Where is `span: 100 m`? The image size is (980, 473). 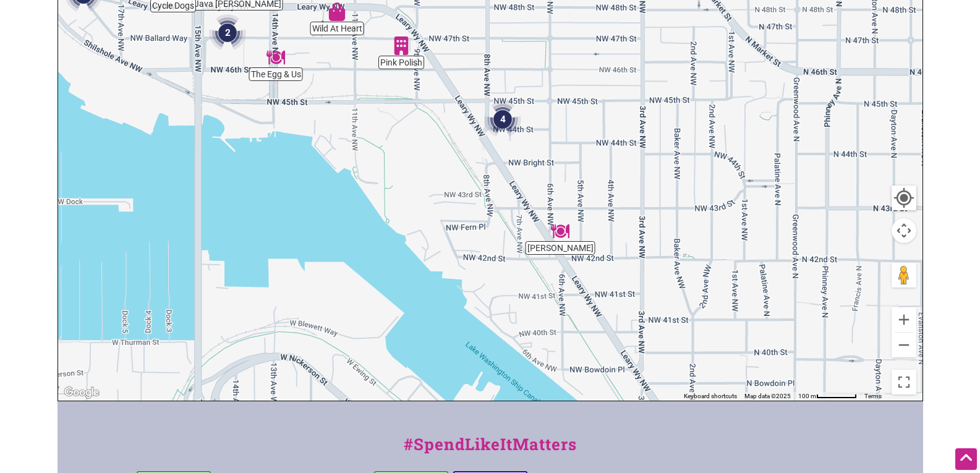 span: 100 m is located at coordinates (807, 395).